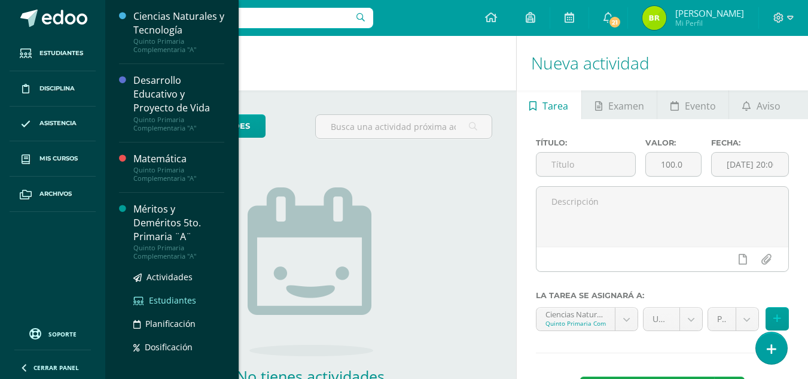 The height and width of the screenshot is (379, 808). I want to click on span: Disciplina, so click(57, 89).